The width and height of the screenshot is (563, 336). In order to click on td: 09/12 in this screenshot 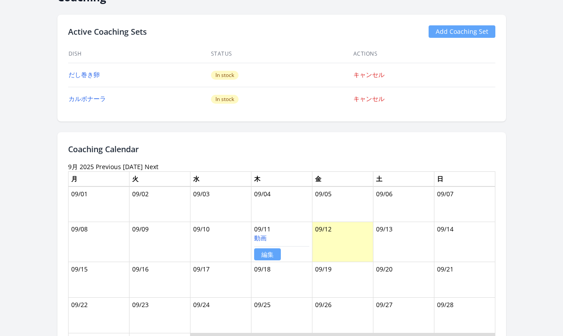, I will do `click(342, 242)`.